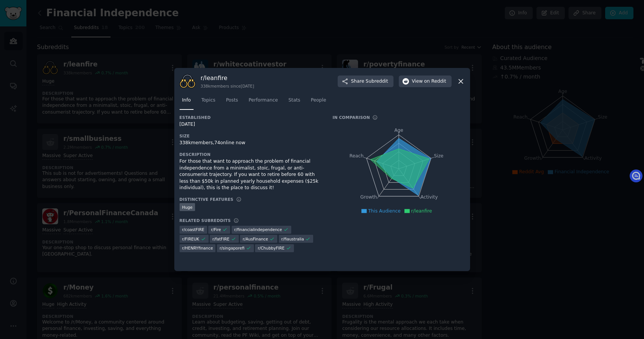 This screenshot has height=339, width=644. What do you see at coordinates (205, 220) in the screenshot?
I see `h3: Related Subreddits` at bounding box center [205, 220].